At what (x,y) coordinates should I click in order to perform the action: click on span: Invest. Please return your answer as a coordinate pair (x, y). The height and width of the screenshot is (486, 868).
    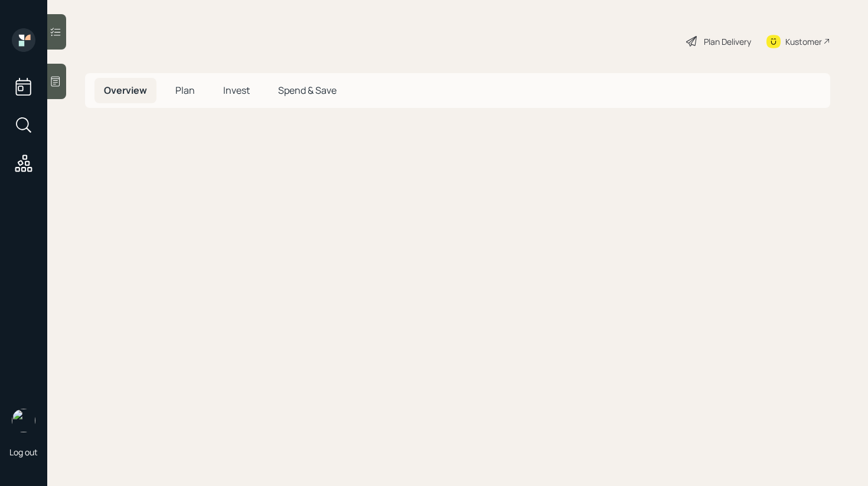
    Looking at the image, I should click on (236, 91).